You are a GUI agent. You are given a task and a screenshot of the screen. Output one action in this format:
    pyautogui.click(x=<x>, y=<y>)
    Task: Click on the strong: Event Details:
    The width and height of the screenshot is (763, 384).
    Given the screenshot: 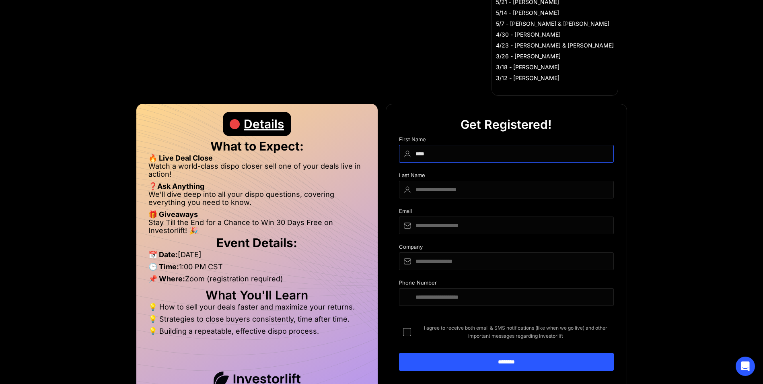 What is the action you would take?
    pyautogui.click(x=257, y=243)
    